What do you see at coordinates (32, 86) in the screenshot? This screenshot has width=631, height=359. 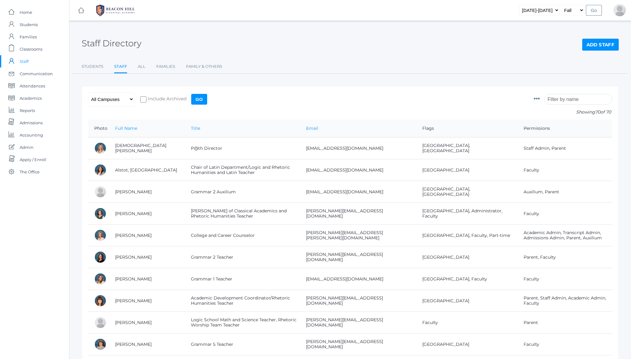 I see `span: Attendances` at bounding box center [32, 86].